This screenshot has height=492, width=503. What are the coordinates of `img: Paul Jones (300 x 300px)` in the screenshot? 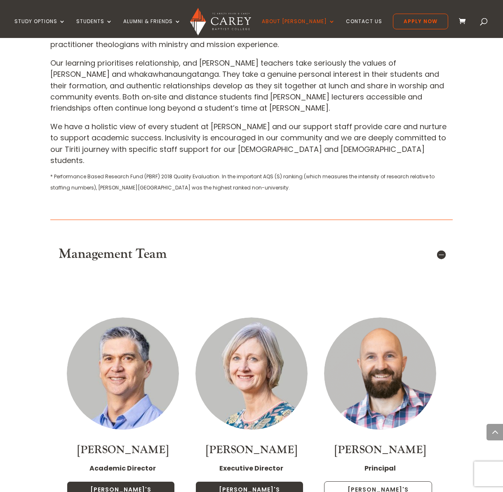 It's located at (380, 373).